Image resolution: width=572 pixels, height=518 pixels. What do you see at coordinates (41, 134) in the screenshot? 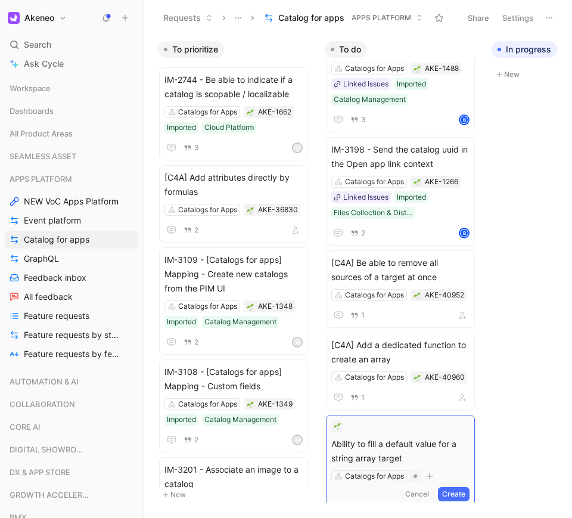
I see `span: All Product Areas` at bounding box center [41, 134].